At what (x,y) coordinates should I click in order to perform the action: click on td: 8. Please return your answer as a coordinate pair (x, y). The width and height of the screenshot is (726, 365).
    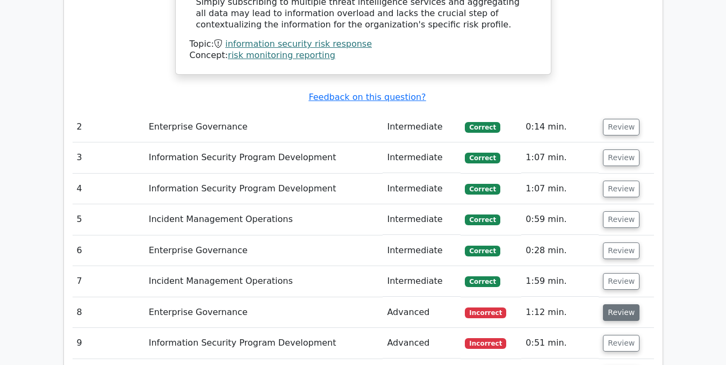
    Looking at the image, I should click on (109, 312).